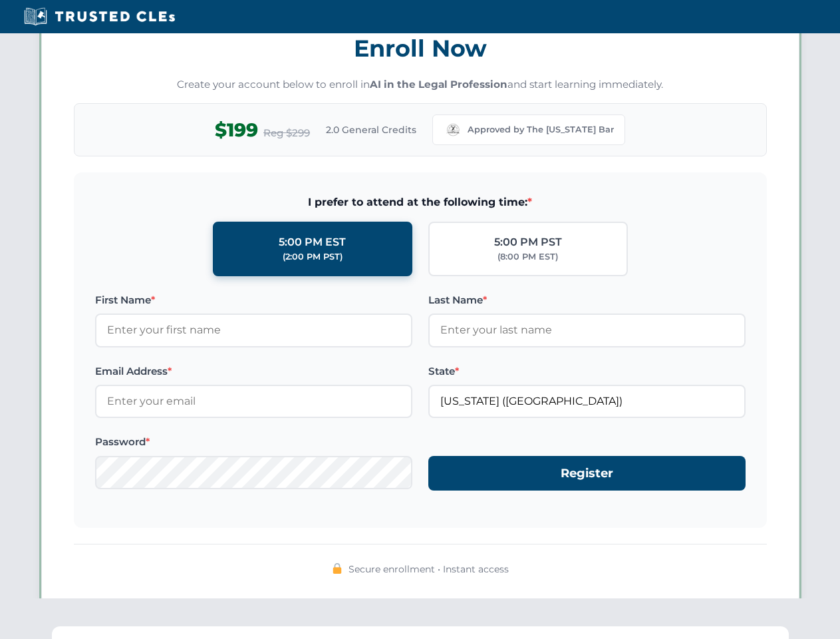 The width and height of the screenshot is (840, 639). Describe the element at coordinates (99, 17) in the screenshot. I see `img: Trusted CLEs` at that location.